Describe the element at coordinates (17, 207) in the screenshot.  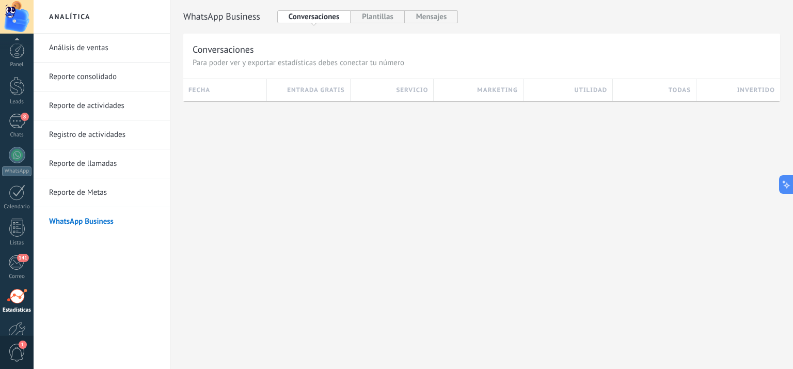
I see `div: Calendario` at that location.